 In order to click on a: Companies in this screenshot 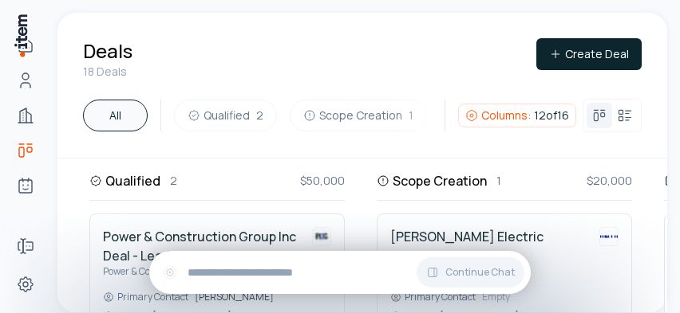, I will do `click(26, 116)`.